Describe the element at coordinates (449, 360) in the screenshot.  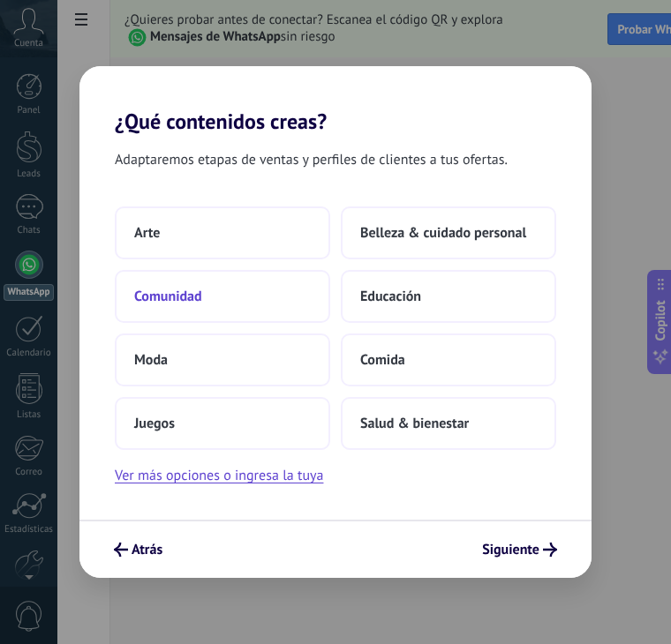
I see `button: Comida` at that location.